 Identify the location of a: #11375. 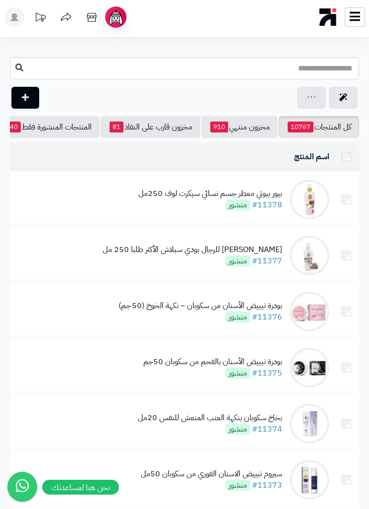
(267, 373).